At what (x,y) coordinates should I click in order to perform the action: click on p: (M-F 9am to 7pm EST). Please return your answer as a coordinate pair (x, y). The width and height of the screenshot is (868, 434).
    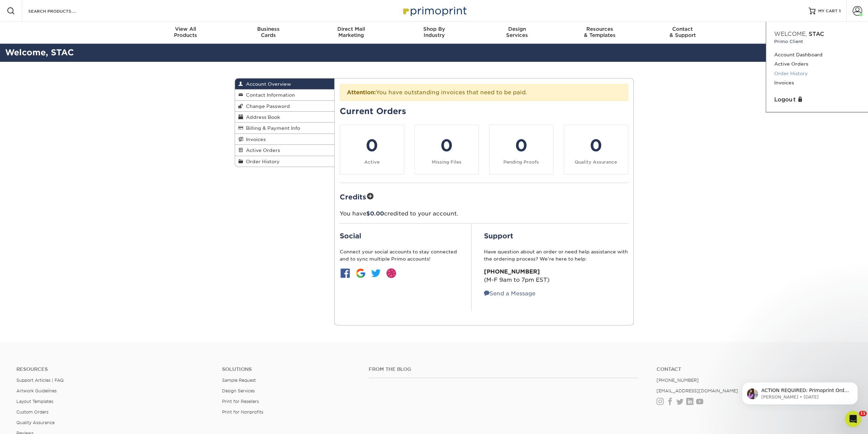
    Looking at the image, I should click on (556, 276).